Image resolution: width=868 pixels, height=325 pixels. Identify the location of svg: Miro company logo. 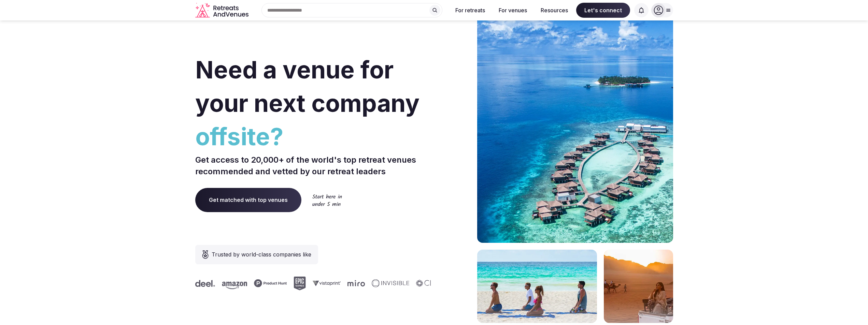
(356, 283).